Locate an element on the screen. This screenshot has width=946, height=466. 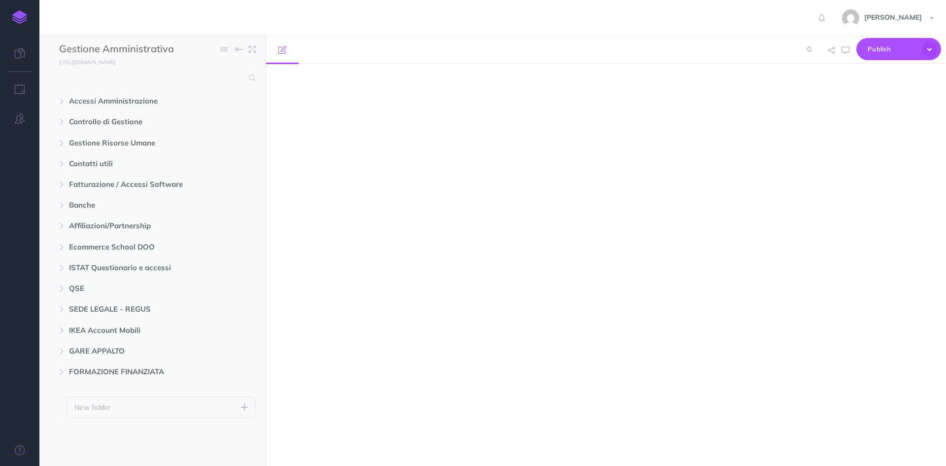
span: Publish is located at coordinates (892, 49).